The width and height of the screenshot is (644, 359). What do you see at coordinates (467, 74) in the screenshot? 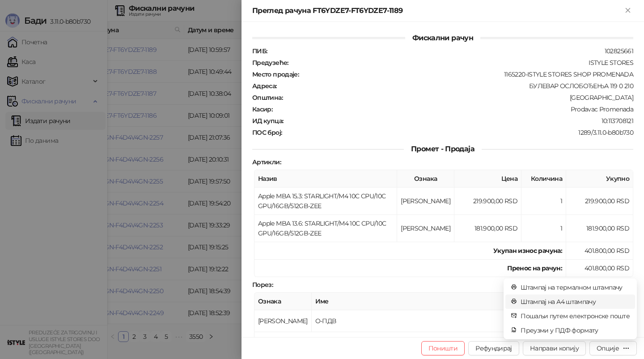
I see `div: 1165220-ISTYLE STORES SHOP PROMENADA` at bounding box center [467, 74].